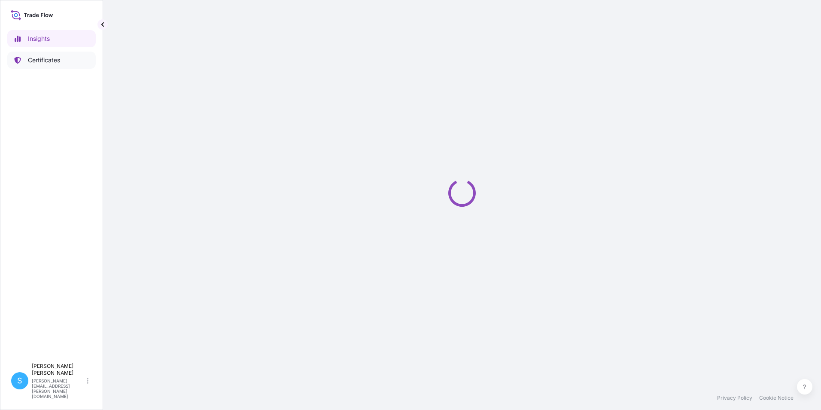  I want to click on p: Insights, so click(39, 39).